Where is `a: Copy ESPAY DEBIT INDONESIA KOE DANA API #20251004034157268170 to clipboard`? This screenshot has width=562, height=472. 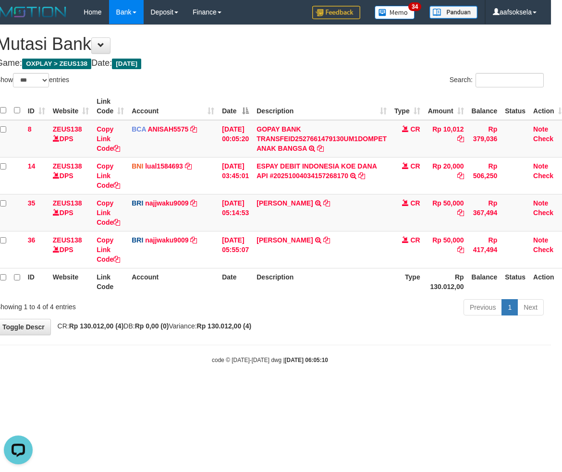
a: Copy ESPAY DEBIT INDONESIA KOE DANA API #20251004034157268170 to clipboard is located at coordinates (361, 176).